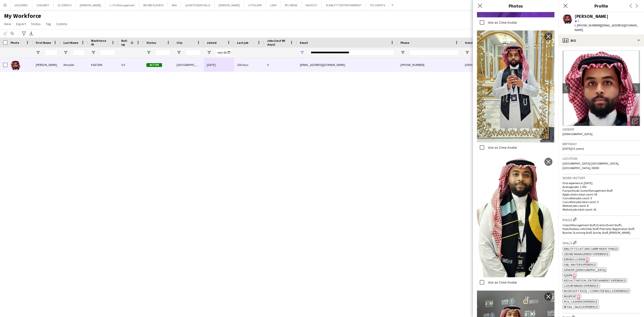 The image size is (644, 317). Describe the element at coordinates (601, 178) in the screenshot. I see `h3: Work history` at that location.